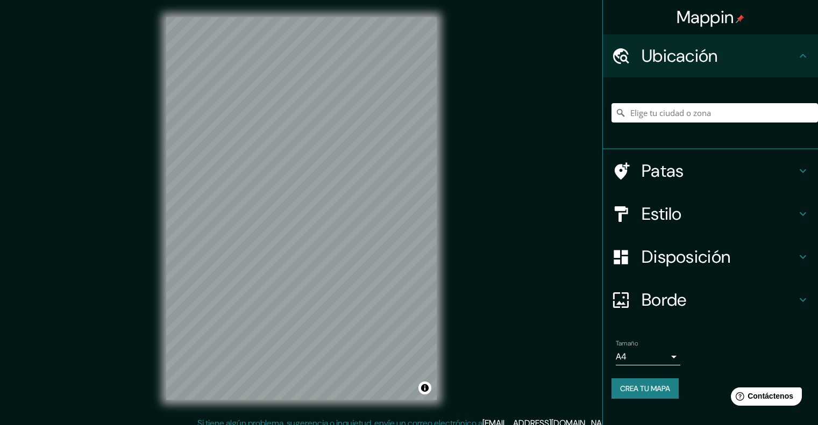 This screenshot has height=425, width=818. What do you see at coordinates (645, 389) in the screenshot?
I see `button: Crea tu mapa` at bounding box center [645, 389].